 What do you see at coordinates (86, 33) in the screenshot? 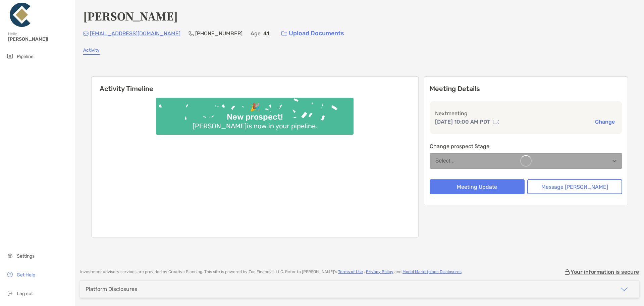
I see `img: Email Icon` at bounding box center [86, 33].